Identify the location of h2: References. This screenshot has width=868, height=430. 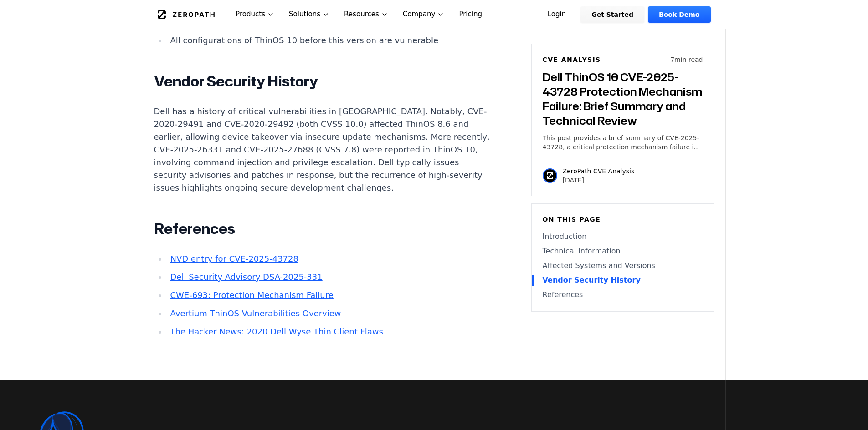
(324, 229).